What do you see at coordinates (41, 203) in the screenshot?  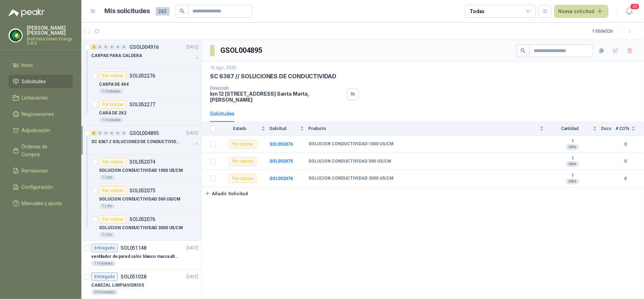 I see `a: Manuales y ayuda` at bounding box center [41, 203].